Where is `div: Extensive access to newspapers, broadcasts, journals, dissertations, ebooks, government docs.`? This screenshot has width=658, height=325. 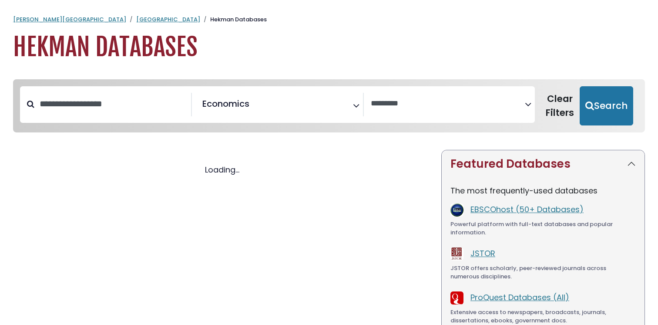 div: Extensive access to newspapers, broadcasts, journals, dissertations, ebooks, government docs. is located at coordinates (543, 316).